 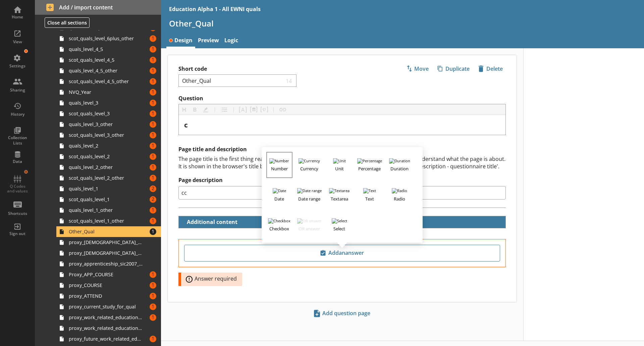 What do you see at coordinates (106, 231) in the screenshot?
I see `span: Other_Qual` at bounding box center [106, 231].